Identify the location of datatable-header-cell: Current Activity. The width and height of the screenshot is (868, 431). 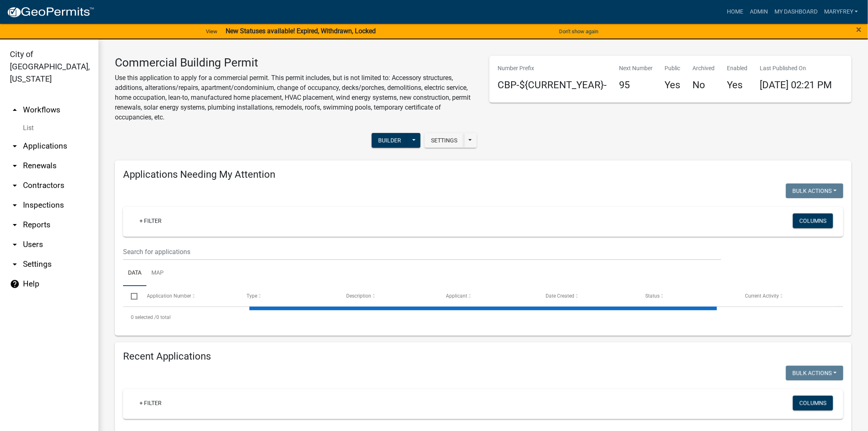
(786, 295).